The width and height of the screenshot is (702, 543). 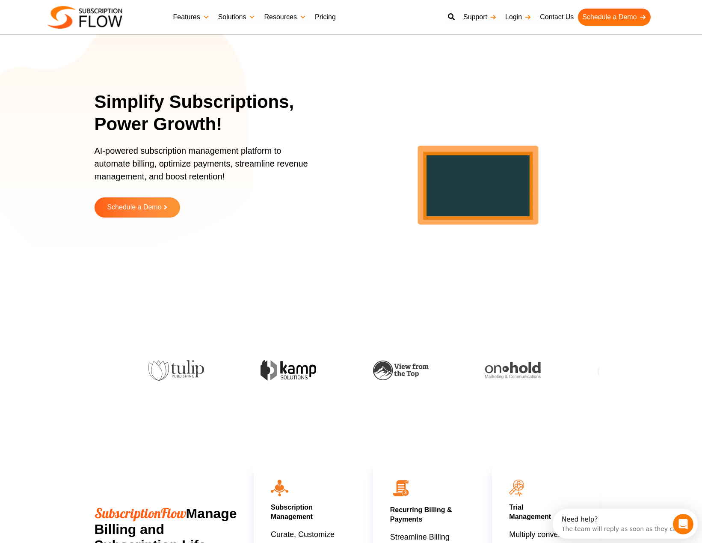 What do you see at coordinates (421, 514) in the screenshot?
I see `a: Recurring Billing & Payments` at bounding box center [421, 514].